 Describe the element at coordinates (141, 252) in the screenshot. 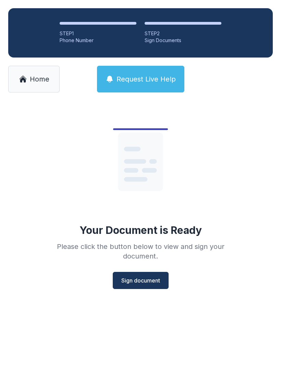

I see `div: Please click the button below to view and sign your document.` at that location.